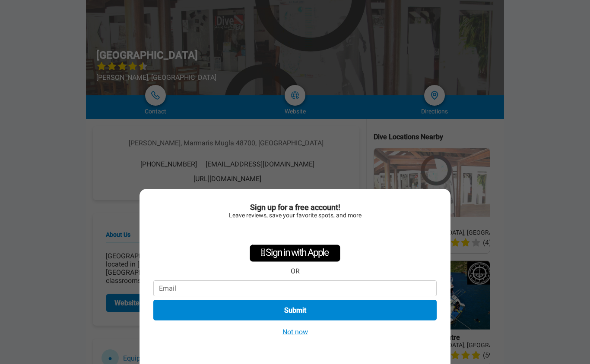 This screenshot has width=590, height=364. I want to click on div: Sign in with Google. Opens in new tab, so click(295, 232).